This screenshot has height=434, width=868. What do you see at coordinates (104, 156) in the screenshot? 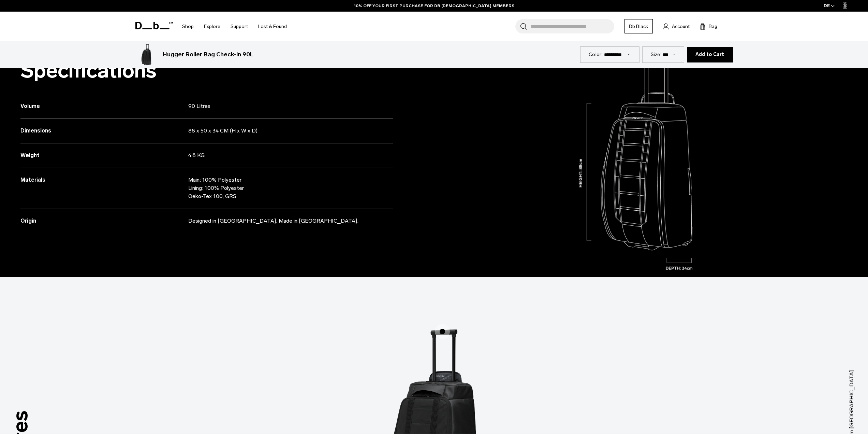
I see `h3: Weight` at bounding box center [104, 156].